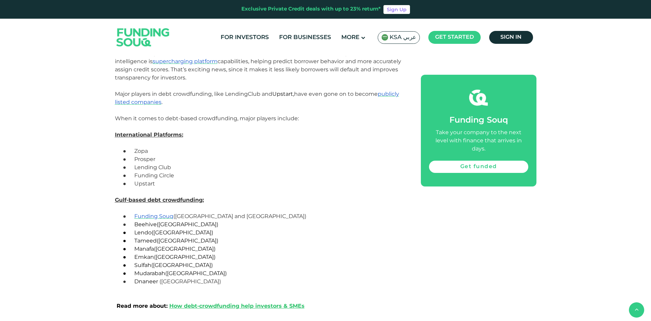 Image resolution: width=651 pixels, height=321 pixels. Describe the element at coordinates (257, 98) in the screenshot. I see `span: publicly listed companies` at that location.